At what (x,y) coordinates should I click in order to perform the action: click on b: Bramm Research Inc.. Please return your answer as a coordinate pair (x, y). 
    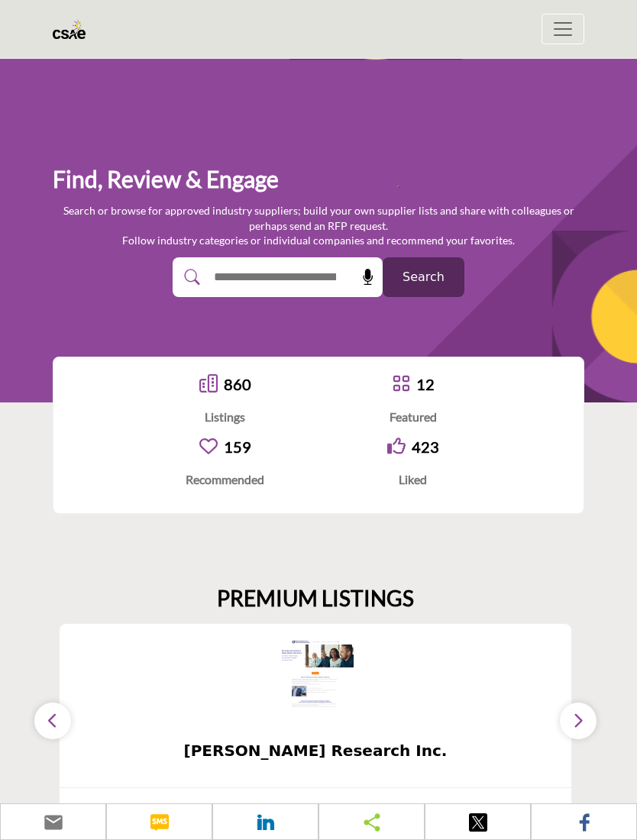
    Looking at the image, I should click on (315, 751).